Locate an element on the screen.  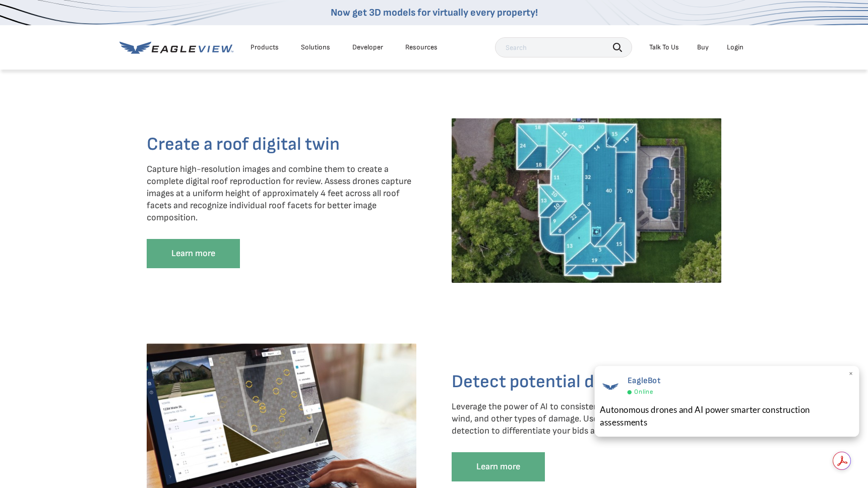
div: Resources is located at coordinates (421, 47).